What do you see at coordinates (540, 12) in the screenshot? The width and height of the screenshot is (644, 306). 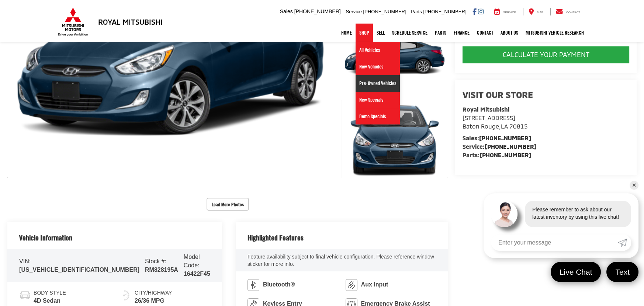 I see `span: Map` at bounding box center [540, 12].